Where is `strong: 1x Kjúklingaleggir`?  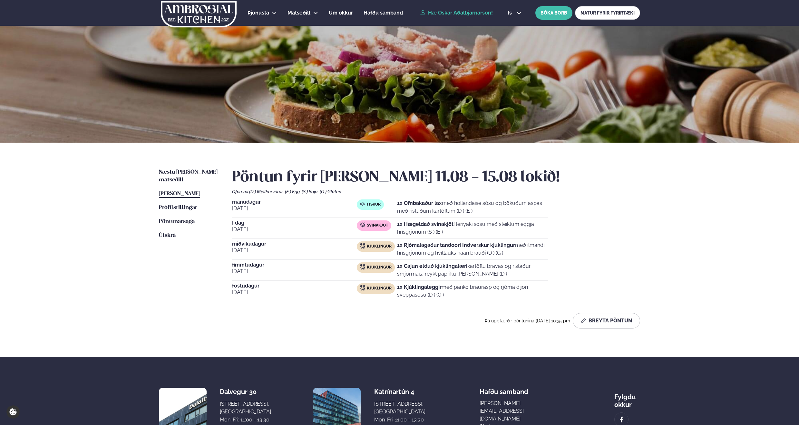
strong: 1x Kjúklingaleggir is located at coordinates (419, 287).